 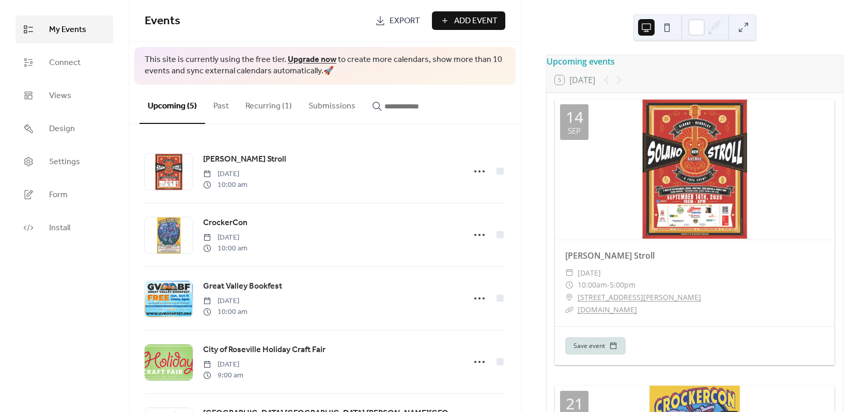 I want to click on button: Past, so click(x=221, y=104).